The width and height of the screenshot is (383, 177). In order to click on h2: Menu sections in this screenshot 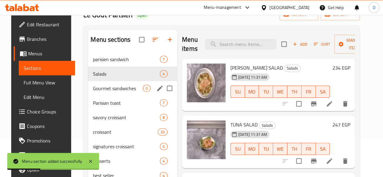, I will do `click(110, 40)`.